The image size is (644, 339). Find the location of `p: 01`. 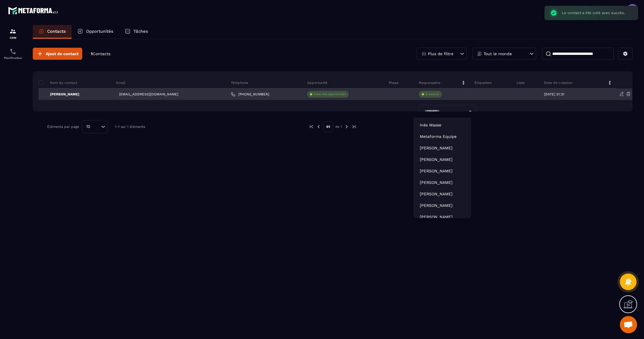

p: 01 is located at coordinates (328, 127).